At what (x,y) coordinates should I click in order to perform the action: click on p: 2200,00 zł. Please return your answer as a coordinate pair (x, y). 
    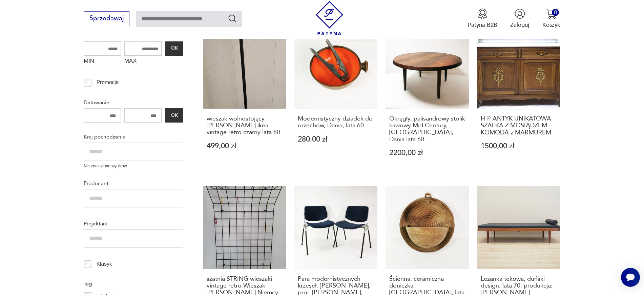
    Looking at the image, I should click on (427, 153).